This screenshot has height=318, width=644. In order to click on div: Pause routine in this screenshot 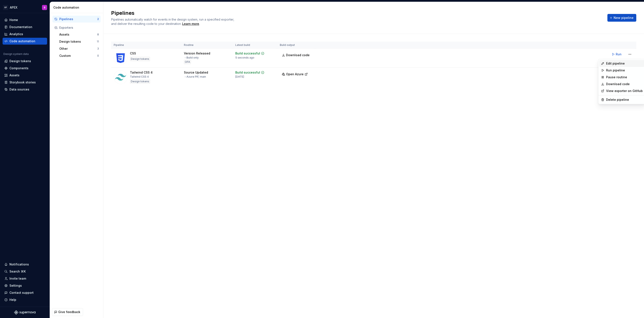, I will do `click(624, 77)`.